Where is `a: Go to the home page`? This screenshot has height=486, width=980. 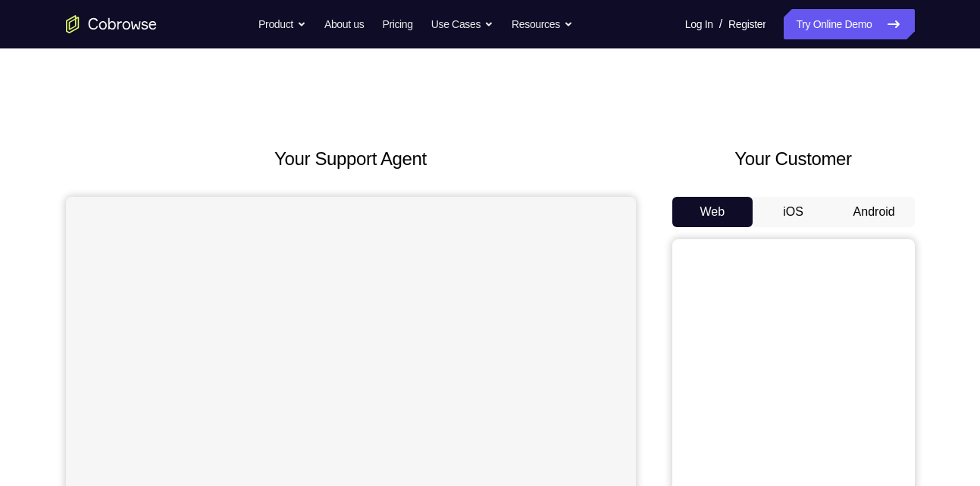 a: Go to the home page is located at coordinates (111, 24).